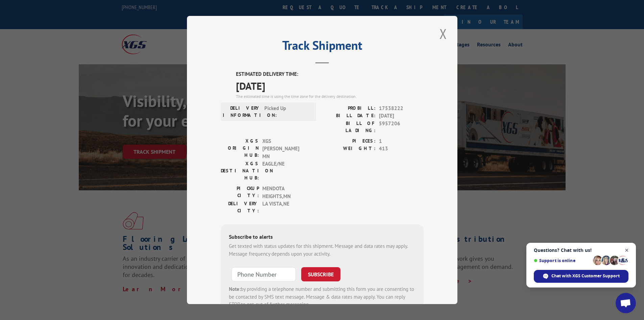 Image resolution: width=644 pixels, height=320 pixels. Describe the element at coordinates (329, 74) in the screenshot. I see `label: ESTIMATED DELIVERY TIME:` at that location.